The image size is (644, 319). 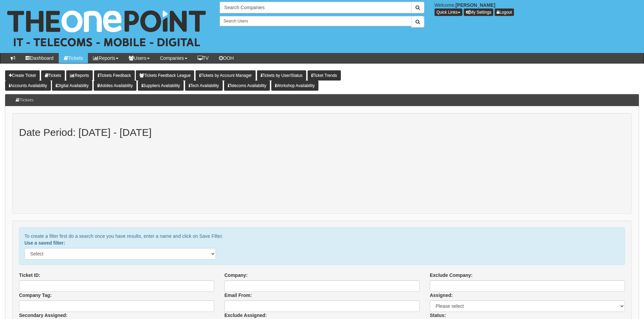 What do you see at coordinates (203, 58) in the screenshot?
I see `a: TV` at bounding box center [203, 58].